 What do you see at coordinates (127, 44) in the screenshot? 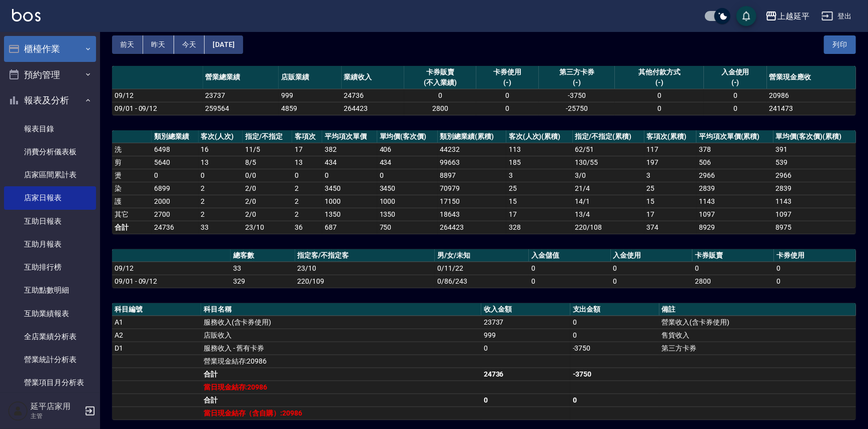
I see `button: 前天` at bounding box center [127, 44].